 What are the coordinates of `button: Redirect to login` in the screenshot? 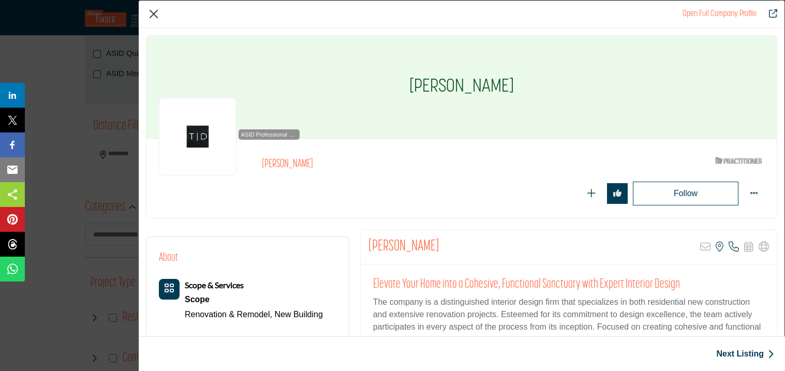 It's located at (686, 194).